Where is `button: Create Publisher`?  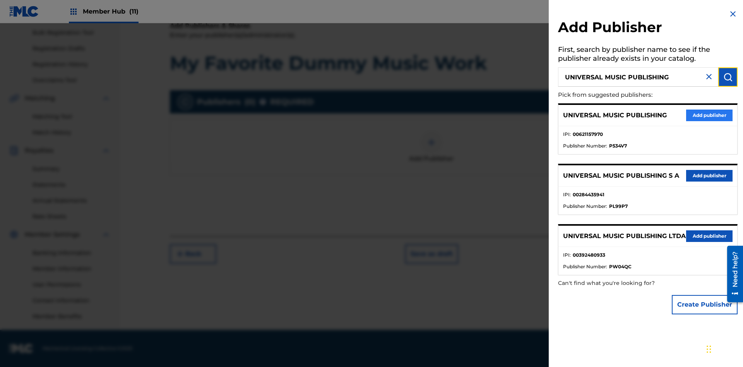 button: Create Publisher is located at coordinates (705, 304).